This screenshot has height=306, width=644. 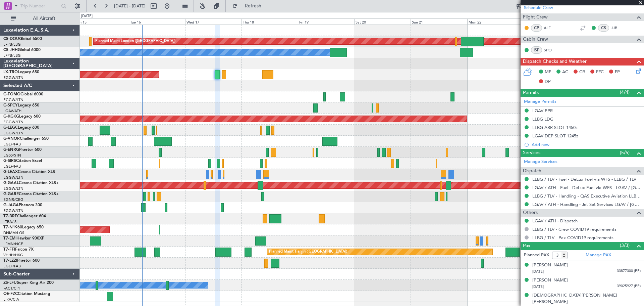 I want to click on span: ZS-LFU, so click(x=10, y=283).